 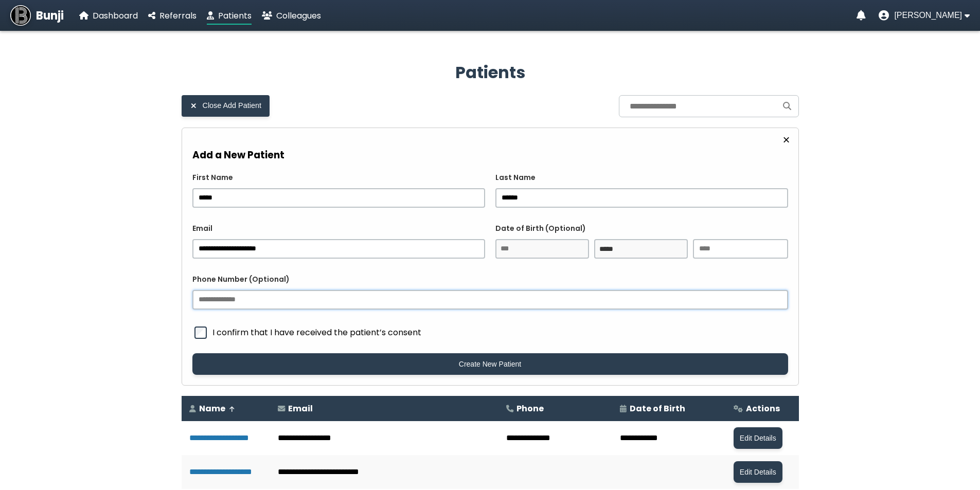 I want to click on a: Notifications, so click(x=861, y=15).